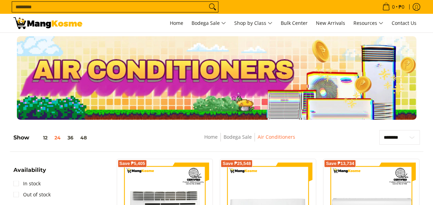 This screenshot has width=433, height=205. What do you see at coordinates (48, 23) in the screenshot?
I see `img: Bodega Sale Aircon l Mang Kosme: Home Appliances Warehouse Sale` at bounding box center [48, 23].